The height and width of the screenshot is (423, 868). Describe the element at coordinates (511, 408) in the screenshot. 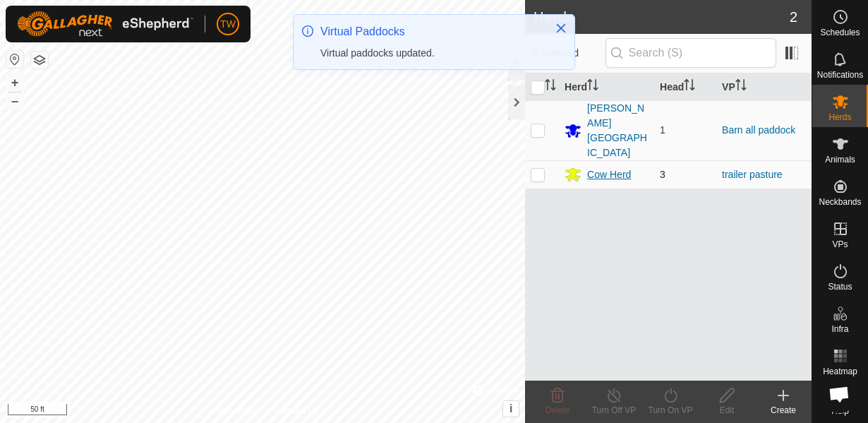

I see `span: i` at that location.